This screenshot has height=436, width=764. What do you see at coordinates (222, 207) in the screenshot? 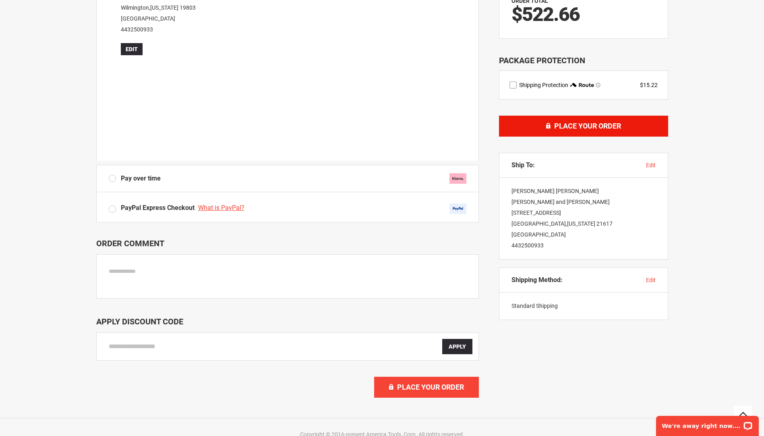
I see `a: What is PayPal?` at bounding box center [222, 207].